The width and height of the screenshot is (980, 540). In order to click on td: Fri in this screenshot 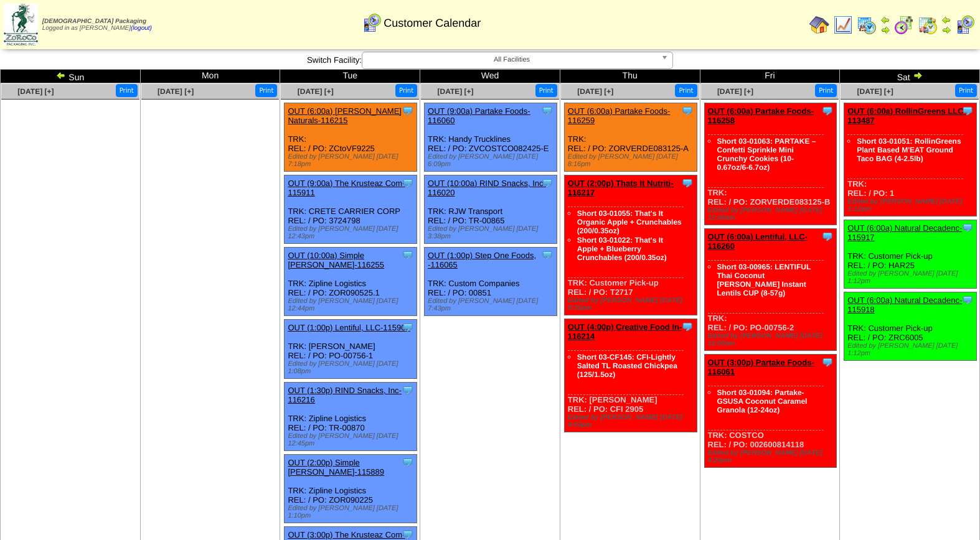, I will do `click(769, 76)`.